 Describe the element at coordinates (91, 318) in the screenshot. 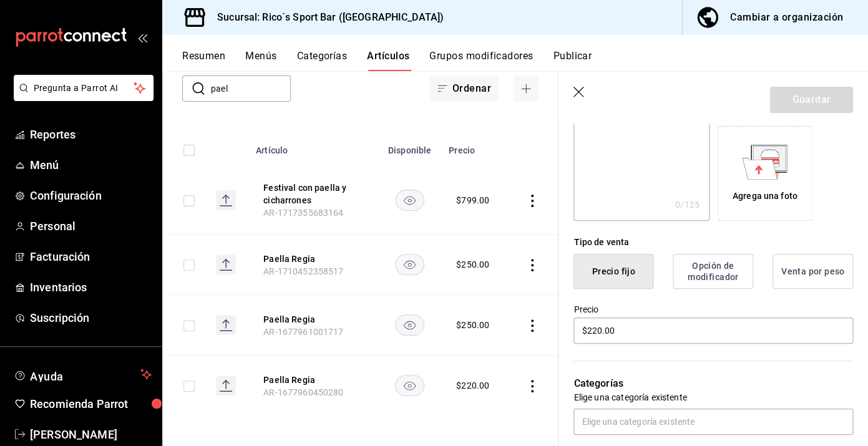

I see `span: Suscripción` at that location.